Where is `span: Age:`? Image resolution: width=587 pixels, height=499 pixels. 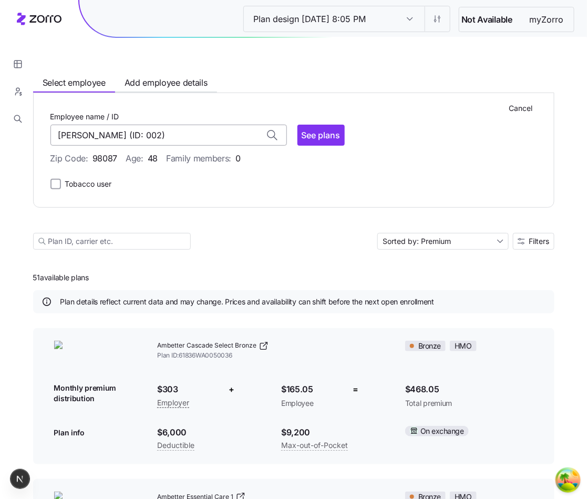 span: Age: is located at coordinates (141, 158).